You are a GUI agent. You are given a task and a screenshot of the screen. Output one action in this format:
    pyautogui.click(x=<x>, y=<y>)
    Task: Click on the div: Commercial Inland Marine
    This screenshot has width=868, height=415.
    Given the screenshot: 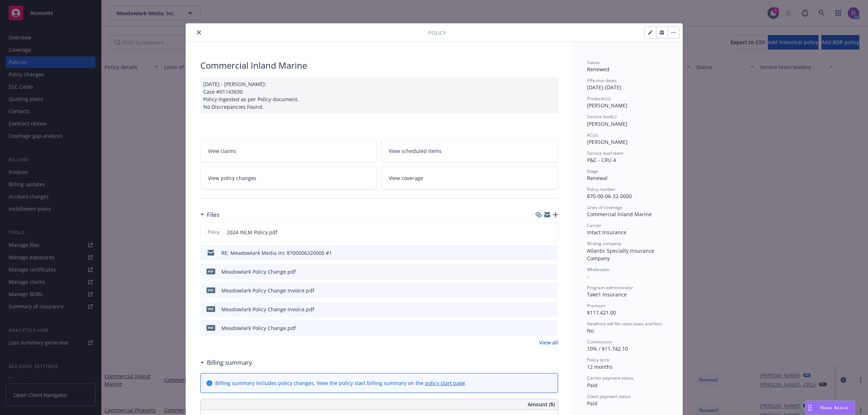 What is the action you would take?
    pyautogui.click(x=379, y=65)
    